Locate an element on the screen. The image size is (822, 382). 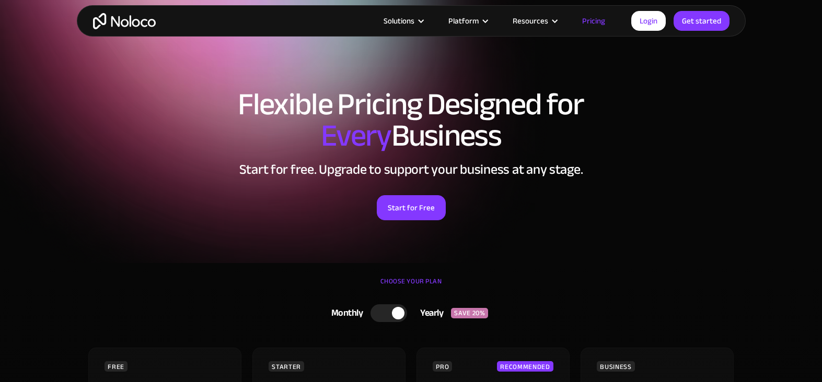
div: BUSINESS is located at coordinates (615, 367).